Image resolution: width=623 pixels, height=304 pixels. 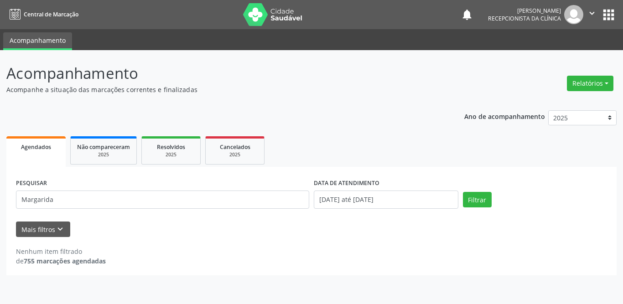 What do you see at coordinates (608, 15) in the screenshot?
I see `button: apps` at bounding box center [608, 15].